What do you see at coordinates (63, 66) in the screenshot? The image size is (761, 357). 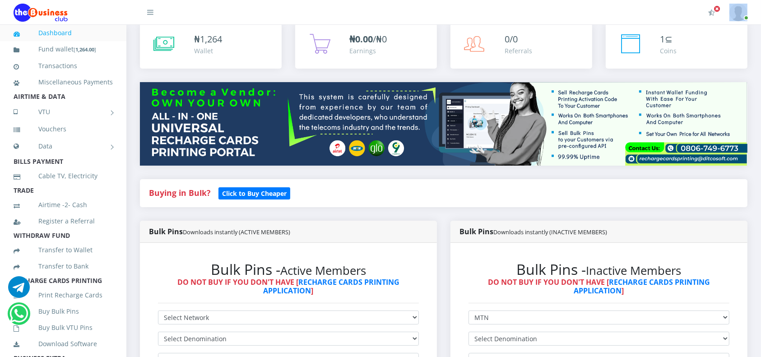 I see `a: Transactions` at bounding box center [63, 66].